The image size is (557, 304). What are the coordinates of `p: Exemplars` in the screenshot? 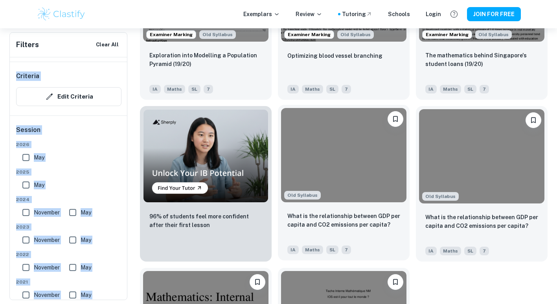 It's located at (261, 14).